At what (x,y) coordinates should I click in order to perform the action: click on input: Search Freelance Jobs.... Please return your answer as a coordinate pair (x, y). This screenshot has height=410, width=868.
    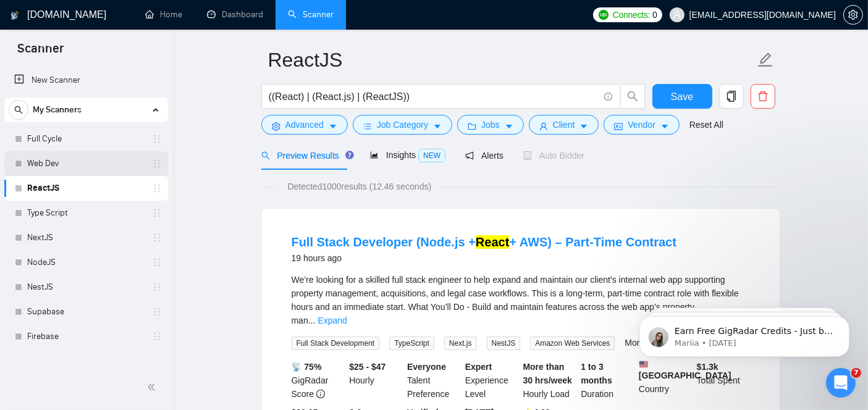
    Looking at the image, I should click on (434, 96).